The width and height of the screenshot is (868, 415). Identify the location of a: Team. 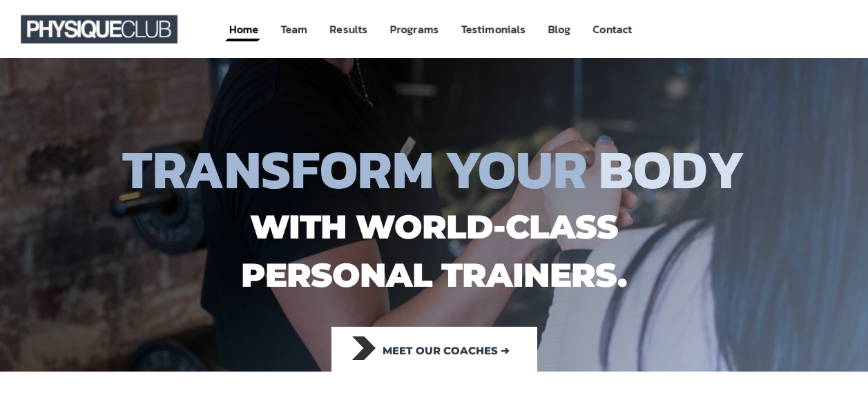
(294, 29).